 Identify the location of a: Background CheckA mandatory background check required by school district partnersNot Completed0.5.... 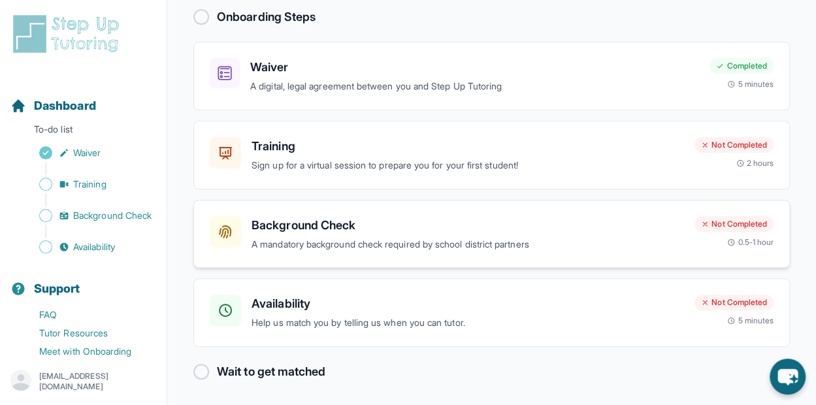
(491, 234).